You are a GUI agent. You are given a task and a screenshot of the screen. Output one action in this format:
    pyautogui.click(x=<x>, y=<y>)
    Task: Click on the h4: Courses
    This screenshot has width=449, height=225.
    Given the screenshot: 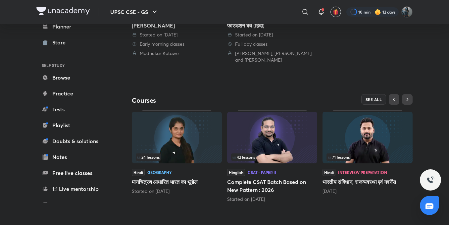 What is the action you would take?
    pyautogui.click(x=202, y=100)
    